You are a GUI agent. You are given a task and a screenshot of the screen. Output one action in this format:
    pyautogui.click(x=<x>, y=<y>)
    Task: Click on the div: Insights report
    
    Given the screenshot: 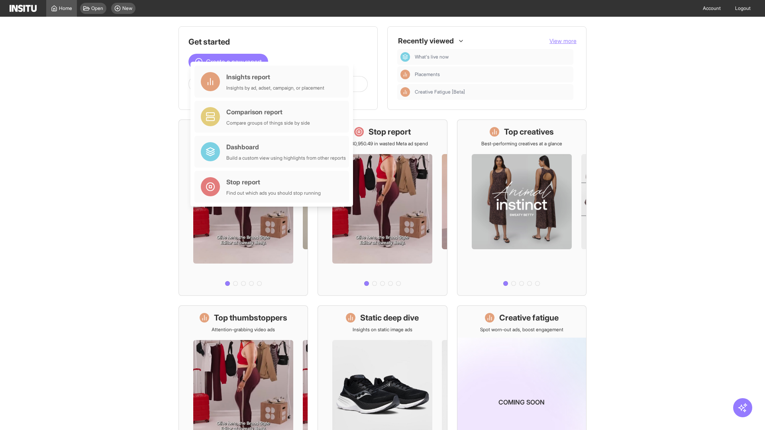 What is the action you would take?
    pyautogui.click(x=275, y=77)
    